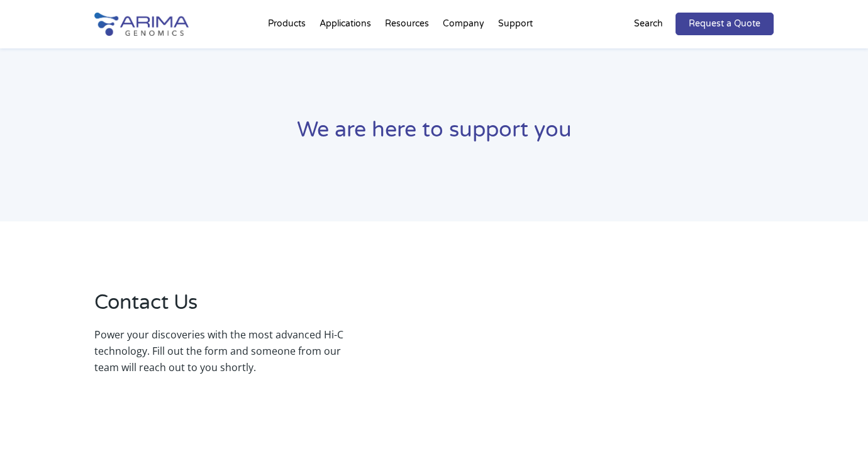  Describe the element at coordinates (219, 351) in the screenshot. I see `p: Power your discoveries with the most advanced Hi-C technology. Fill out the form and someone from...` at that location.